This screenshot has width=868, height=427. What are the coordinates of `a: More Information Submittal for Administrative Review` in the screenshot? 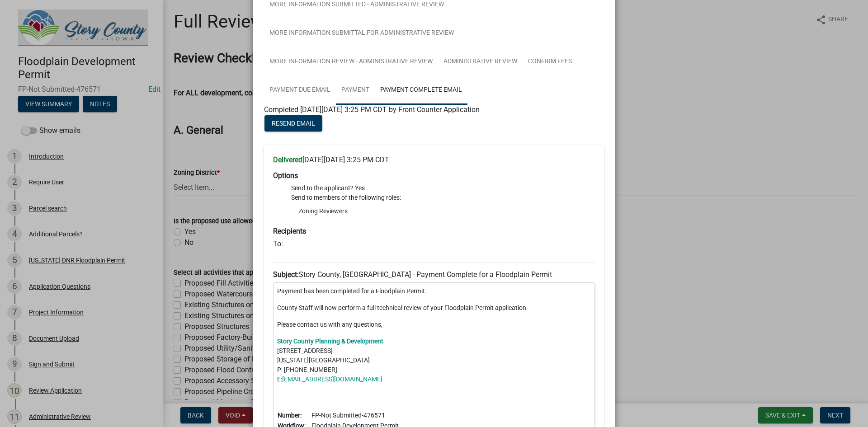 It's located at (362, 34).